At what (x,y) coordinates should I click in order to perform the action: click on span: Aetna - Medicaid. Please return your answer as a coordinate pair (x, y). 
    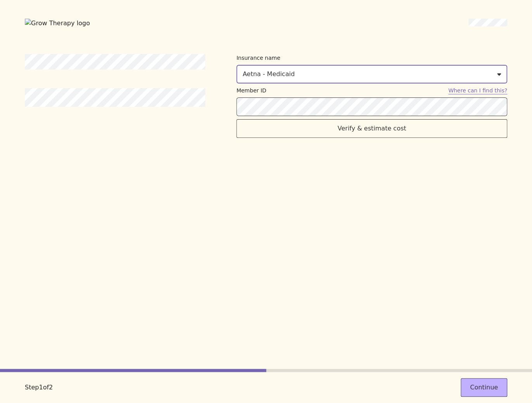
    Looking at the image, I should click on (269, 74).